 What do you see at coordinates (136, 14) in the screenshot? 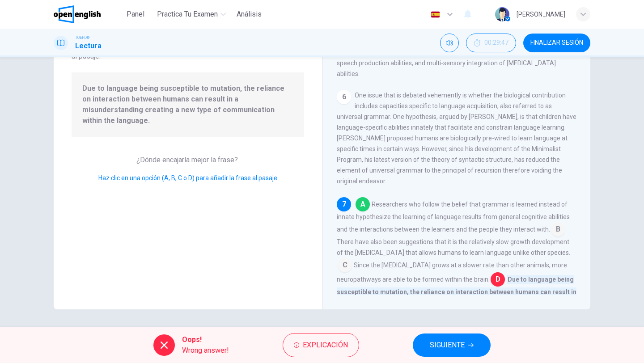
I see `button: Panel` at bounding box center [136, 14].